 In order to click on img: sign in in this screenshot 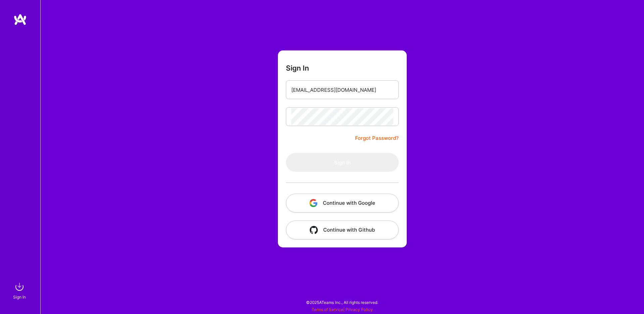, I will do `click(19, 287)`.